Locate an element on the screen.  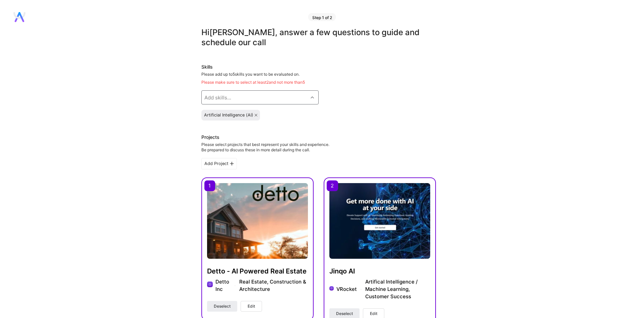
div: Skills is located at coordinates (319, 67).